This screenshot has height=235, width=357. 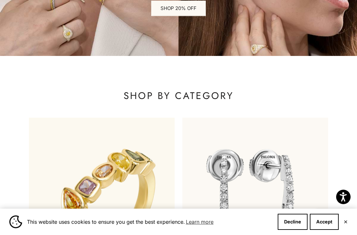 I want to click on a: Learn more, so click(x=200, y=221).